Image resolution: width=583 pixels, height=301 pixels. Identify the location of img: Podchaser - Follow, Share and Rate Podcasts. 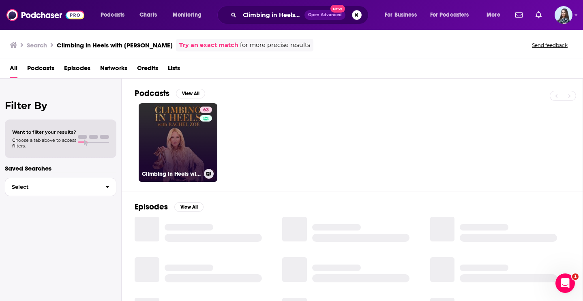
(45, 15).